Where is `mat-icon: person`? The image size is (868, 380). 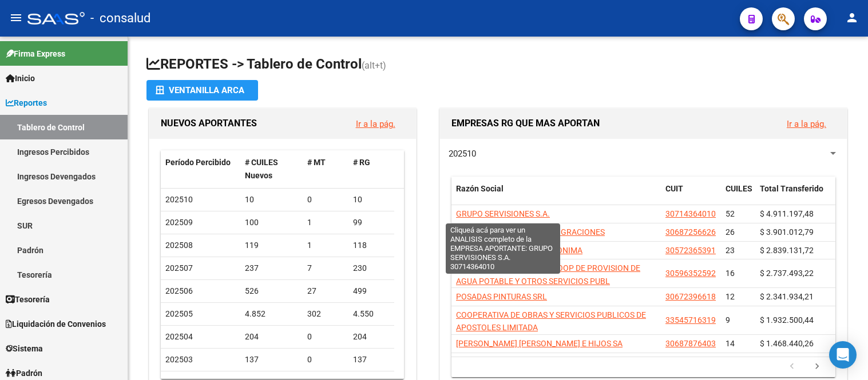 mat-icon: person is located at coordinates (851, 17).